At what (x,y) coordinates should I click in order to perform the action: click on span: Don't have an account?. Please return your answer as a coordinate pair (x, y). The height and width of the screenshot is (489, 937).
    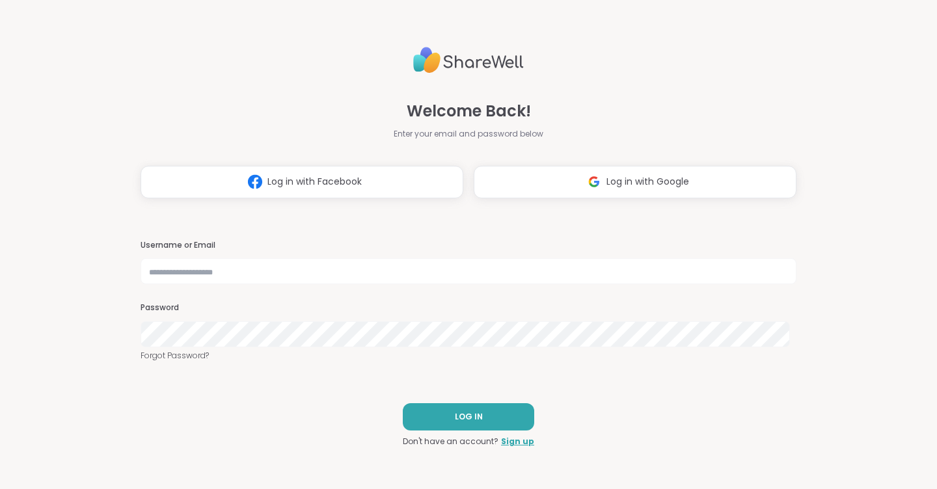
    Looking at the image, I should click on (450, 442).